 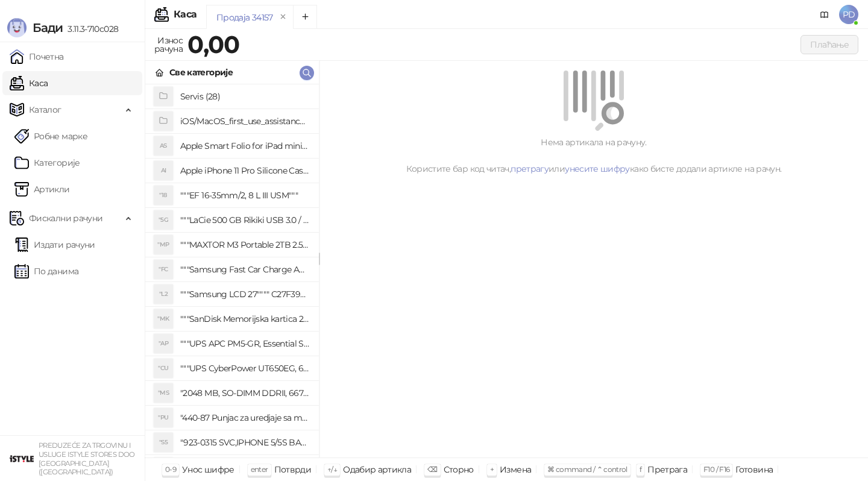 What do you see at coordinates (164, 269) in the screenshot?
I see `div: "FC` at bounding box center [164, 269].